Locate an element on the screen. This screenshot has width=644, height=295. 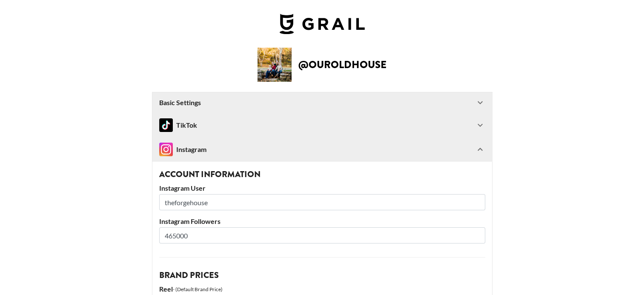
label: Reel is located at coordinates (165, 289).